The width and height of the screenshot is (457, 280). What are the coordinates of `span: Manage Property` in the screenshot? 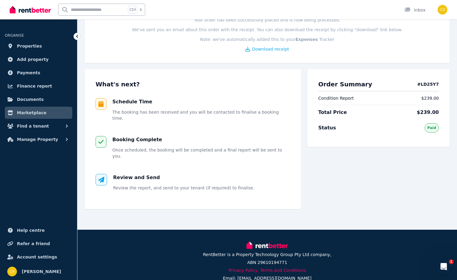 It's located at (38, 139).